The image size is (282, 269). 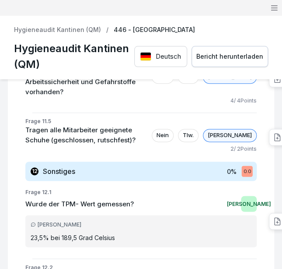 What do you see at coordinates (244, 101) in the screenshot?
I see `p: 4 / 4 Points` at bounding box center [244, 101].